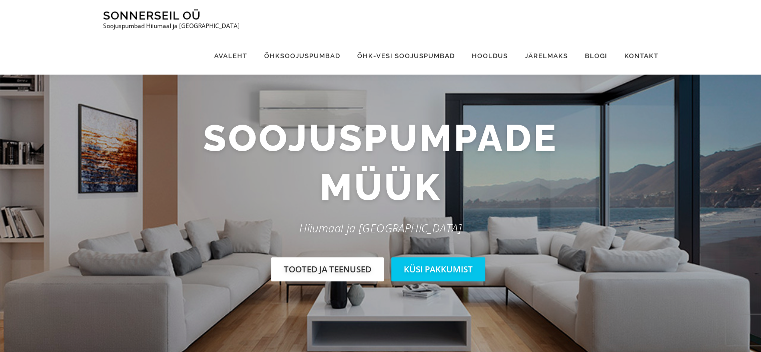 The image size is (761, 352). What do you see at coordinates (637, 56) in the screenshot?
I see `a: Kontakt` at bounding box center [637, 56].